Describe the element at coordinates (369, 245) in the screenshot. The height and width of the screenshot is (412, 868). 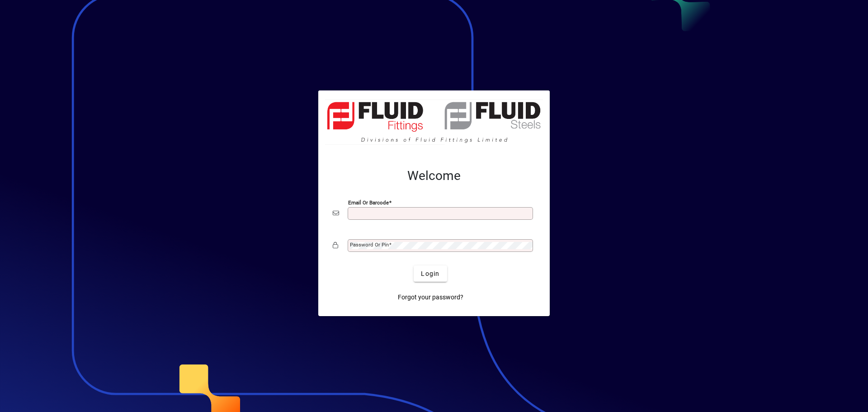
I see `mat-label: Password or Pin` at that location.